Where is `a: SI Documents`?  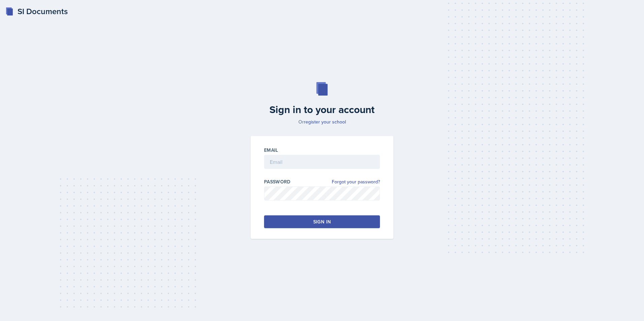 a: SI Documents is located at coordinates (36, 12).